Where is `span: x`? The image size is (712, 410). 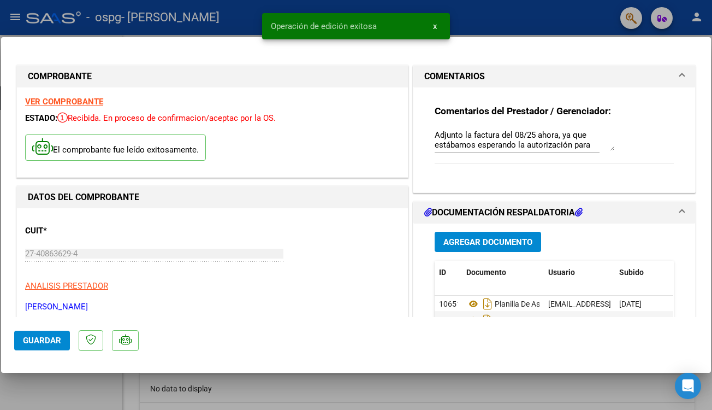
span: x is located at coordinates (435, 26).